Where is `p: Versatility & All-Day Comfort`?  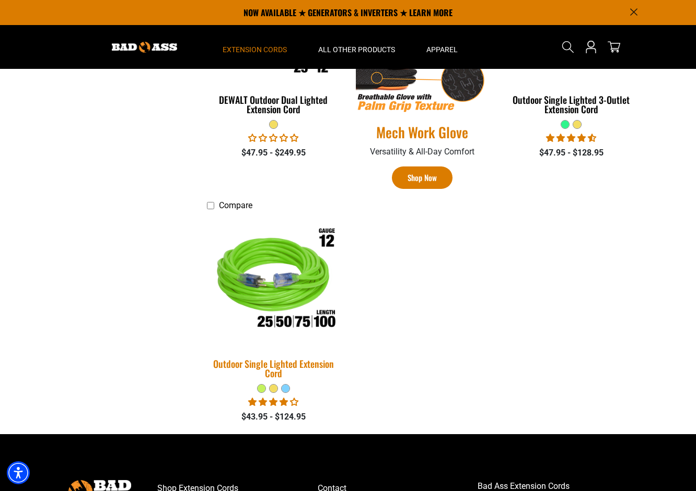 p: Versatility & All-Day Comfort is located at coordinates (422, 152).